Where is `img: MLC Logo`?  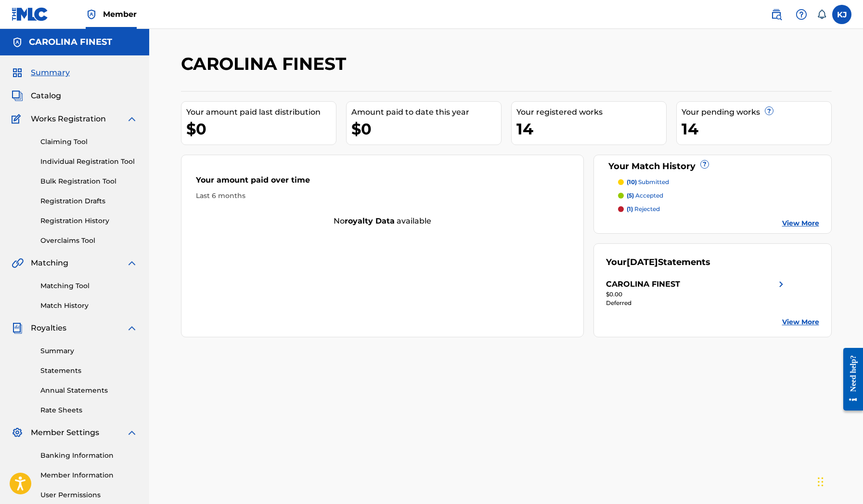
img: MLC Logo is located at coordinates (29, 14).